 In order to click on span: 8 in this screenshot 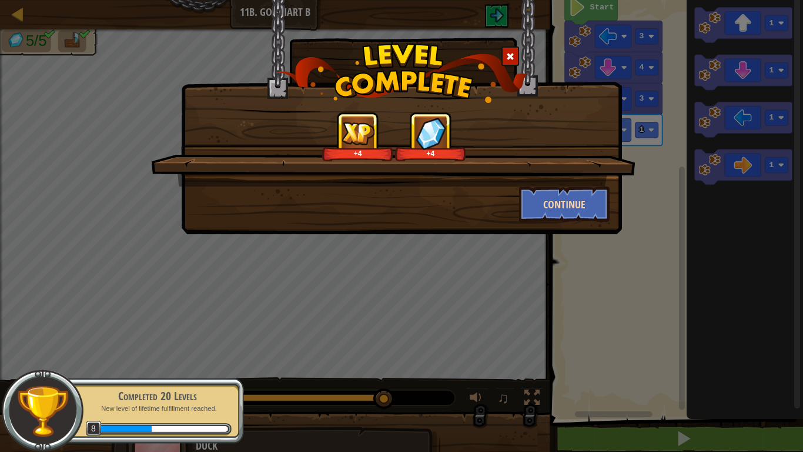, I will do `click(94, 428)`.